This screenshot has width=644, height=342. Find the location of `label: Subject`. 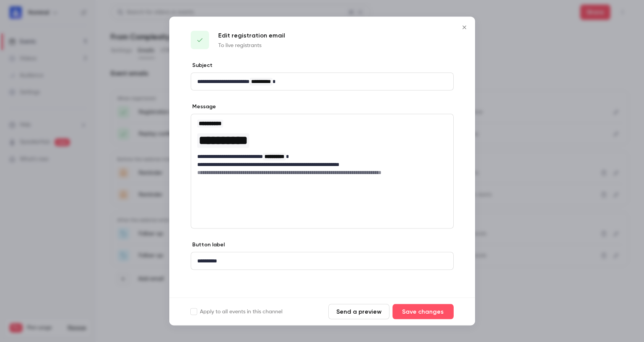

label: Subject is located at coordinates (202, 65).